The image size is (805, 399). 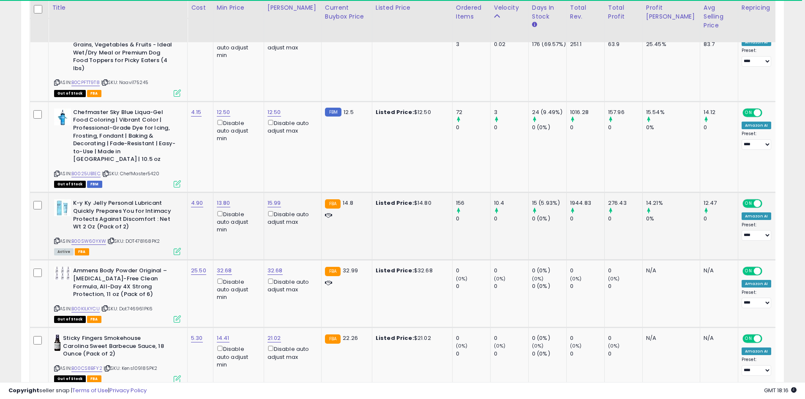 What do you see at coordinates (412, 8) in the screenshot?
I see `div: Listed Price` at bounding box center [412, 8].